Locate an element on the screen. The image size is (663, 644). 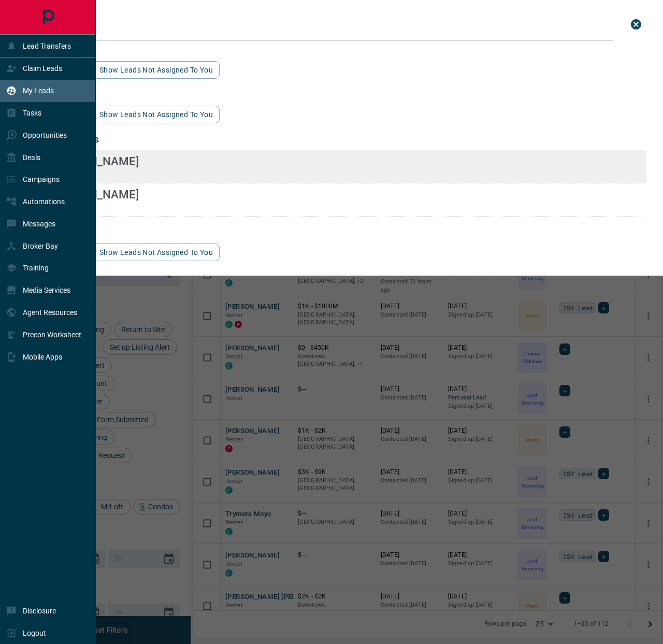
h3: id matches is located at coordinates (343, 233).